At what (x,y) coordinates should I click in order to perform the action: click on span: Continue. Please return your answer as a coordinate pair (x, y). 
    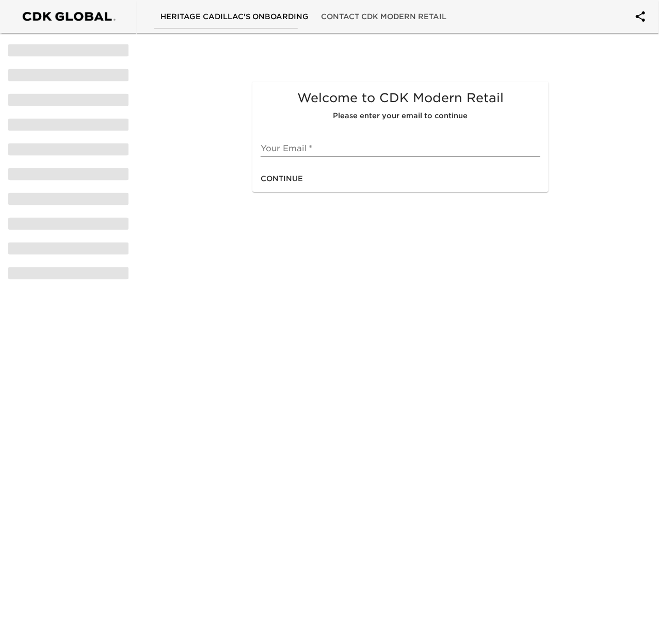
    Looking at the image, I should click on (282, 179).